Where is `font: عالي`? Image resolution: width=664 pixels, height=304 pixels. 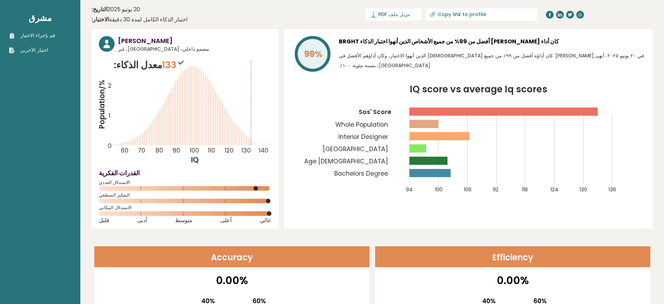 font: عالي is located at coordinates (265, 220).